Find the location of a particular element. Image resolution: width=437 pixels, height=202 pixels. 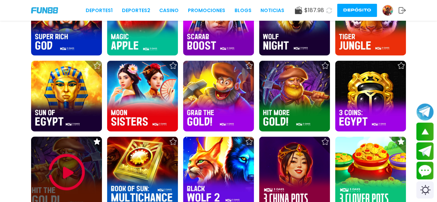

a: NOTICIAS is located at coordinates (272, 10).